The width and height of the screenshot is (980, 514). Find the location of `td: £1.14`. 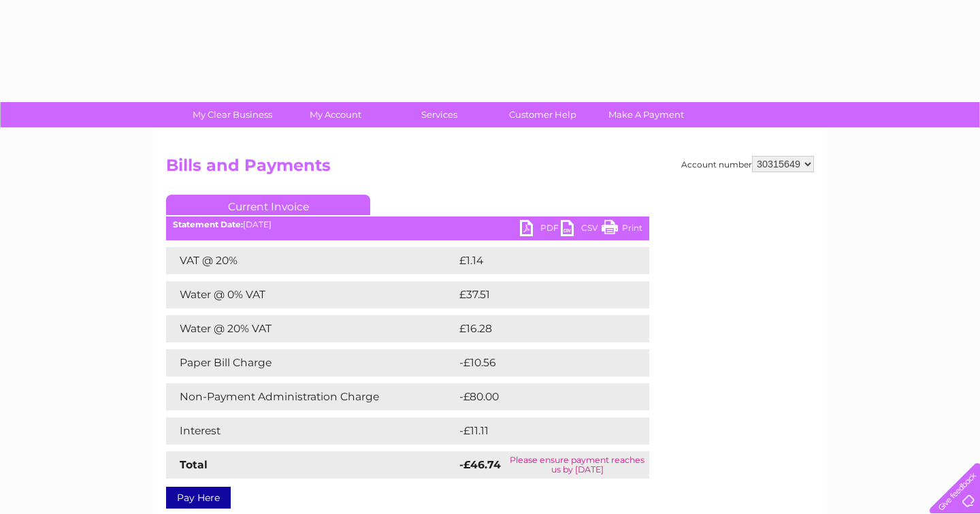

td: £1.14 is located at coordinates (534, 261).